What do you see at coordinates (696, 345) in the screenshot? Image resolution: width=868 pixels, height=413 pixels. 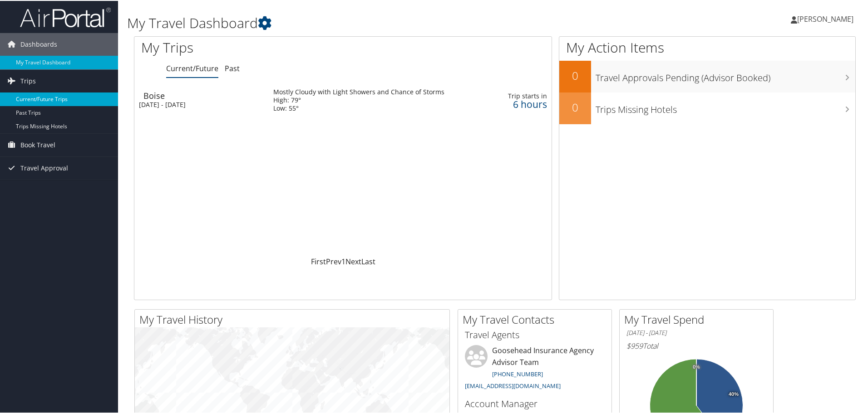 I see `h6: Total` at bounding box center [696, 345].